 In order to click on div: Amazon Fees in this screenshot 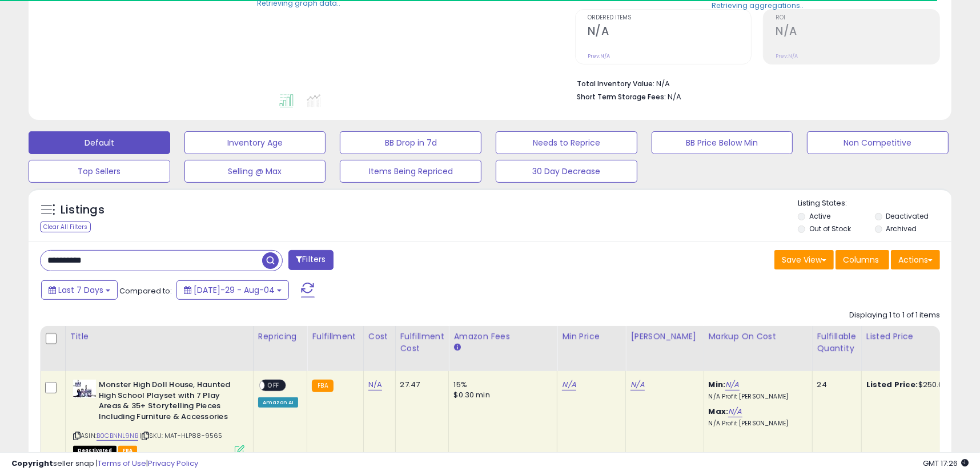, I will do `click(502, 336)`.